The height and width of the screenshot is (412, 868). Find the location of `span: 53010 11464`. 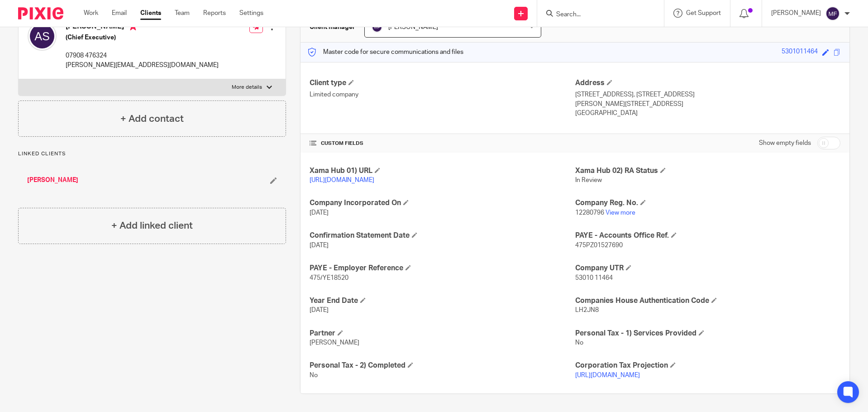

span: 53010 11464 is located at coordinates (594, 278).